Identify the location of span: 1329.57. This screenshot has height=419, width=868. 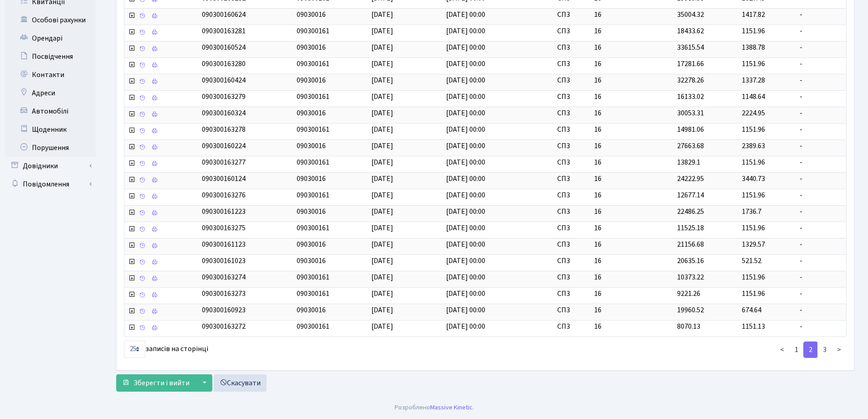
(754, 244).